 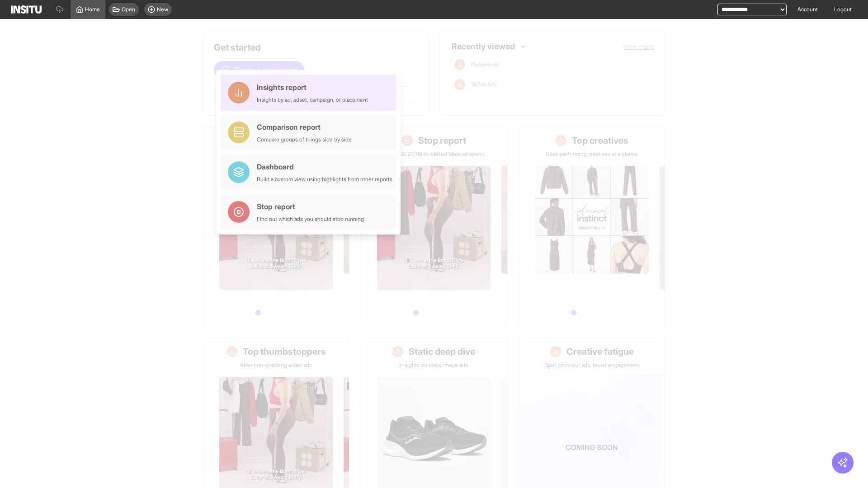 What do you see at coordinates (312, 87) in the screenshot?
I see `div: Insights report` at bounding box center [312, 87].